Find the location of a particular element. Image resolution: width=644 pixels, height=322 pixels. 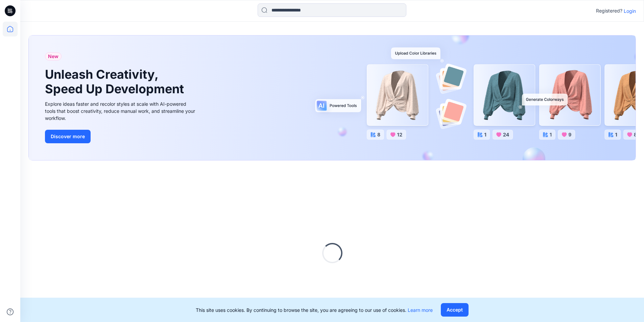

p: This site uses cookies. By continuing to browse the site, you are agreeing to our use of cookies. is located at coordinates (314, 310).